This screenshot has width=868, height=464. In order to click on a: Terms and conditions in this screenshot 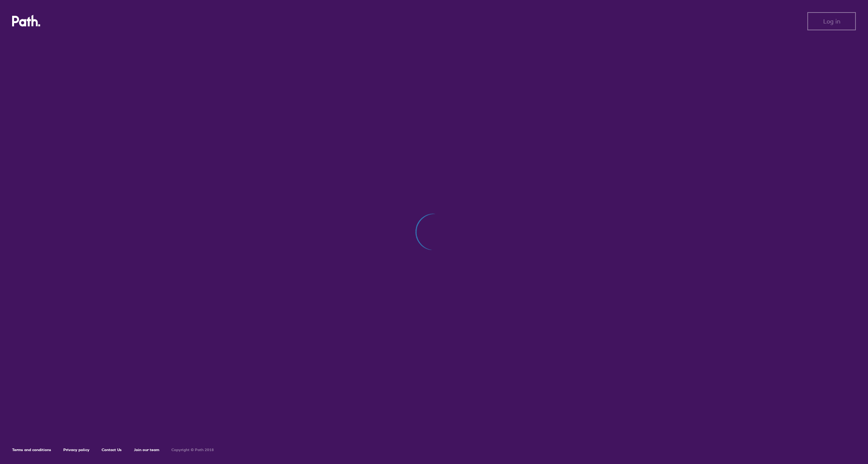, I will do `click(32, 450)`.